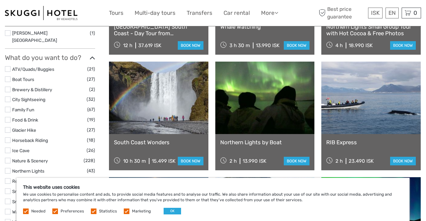 The width and height of the screenshot is (426, 221). Describe the element at coordinates (24, 130) in the screenshot. I see `a: Glacier Hike` at that location.